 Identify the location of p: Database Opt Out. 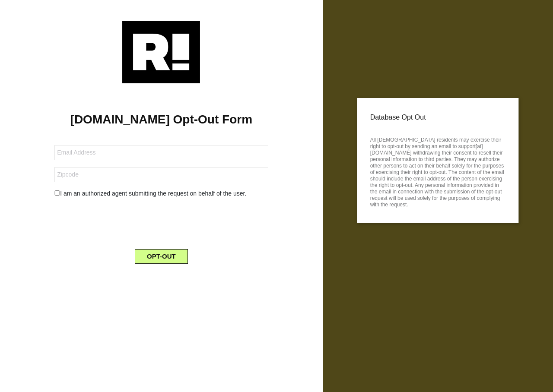
(438, 117).